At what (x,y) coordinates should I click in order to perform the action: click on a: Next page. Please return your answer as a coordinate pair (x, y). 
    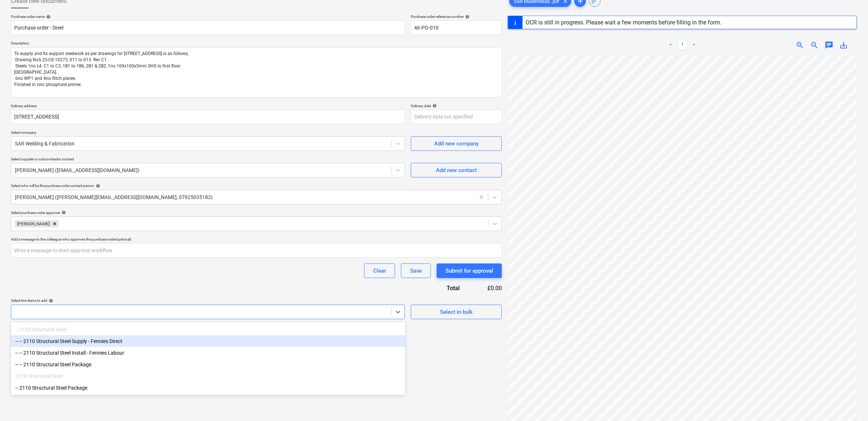
    Looking at the image, I should click on (695, 46).